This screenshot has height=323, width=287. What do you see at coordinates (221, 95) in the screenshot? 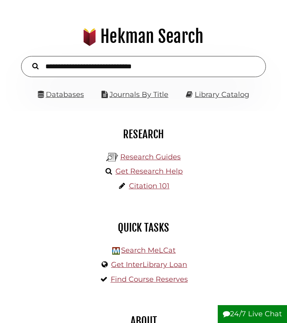
I see `a: Library Catalog` at bounding box center [221, 95].